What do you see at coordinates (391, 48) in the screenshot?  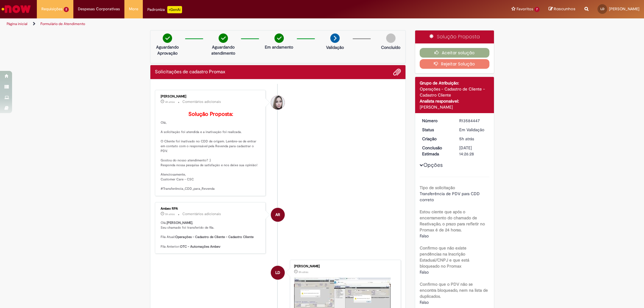 I see `p: Concluído` at bounding box center [391, 48].